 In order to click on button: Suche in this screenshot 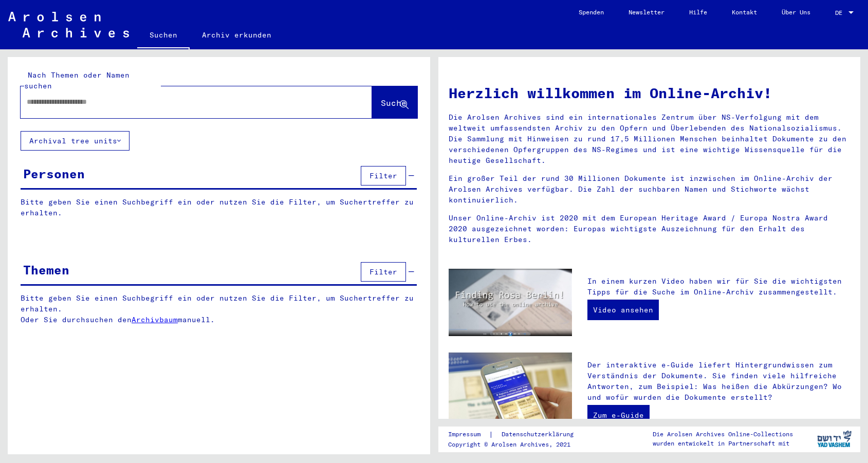, I will do `click(395, 102)`.